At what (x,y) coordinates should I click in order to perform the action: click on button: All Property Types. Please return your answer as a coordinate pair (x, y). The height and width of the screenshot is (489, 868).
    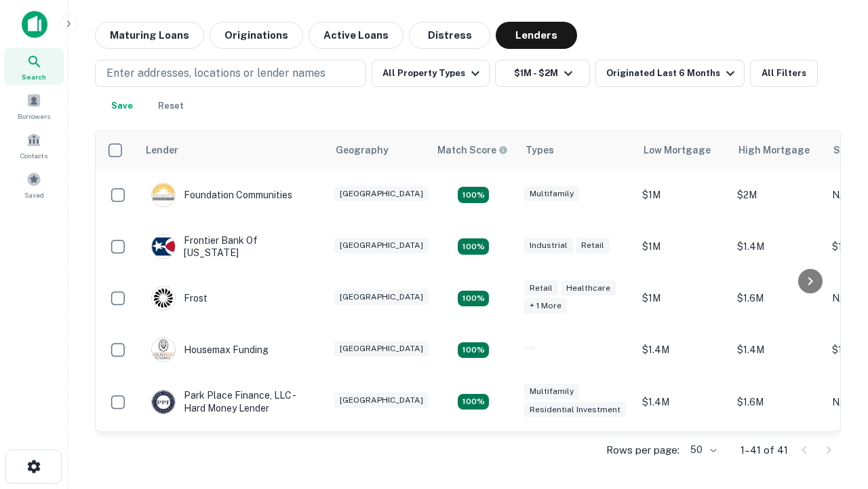
    Looking at the image, I should click on (430, 73).